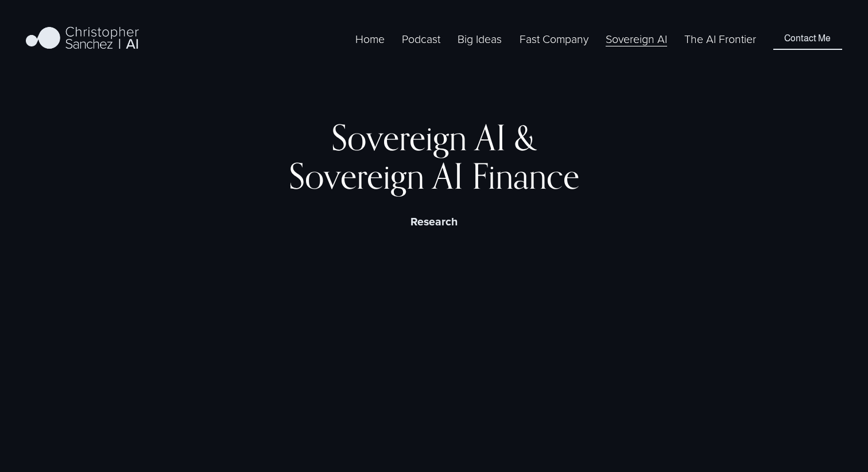 Image resolution: width=868 pixels, height=472 pixels. I want to click on a: Sovereign AI, so click(636, 38).